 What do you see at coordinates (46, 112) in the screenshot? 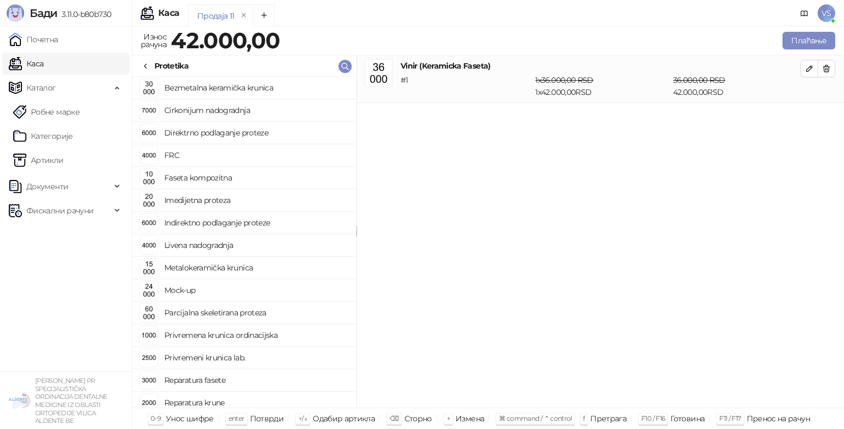
I see `a: Робне марке` at bounding box center [46, 112].